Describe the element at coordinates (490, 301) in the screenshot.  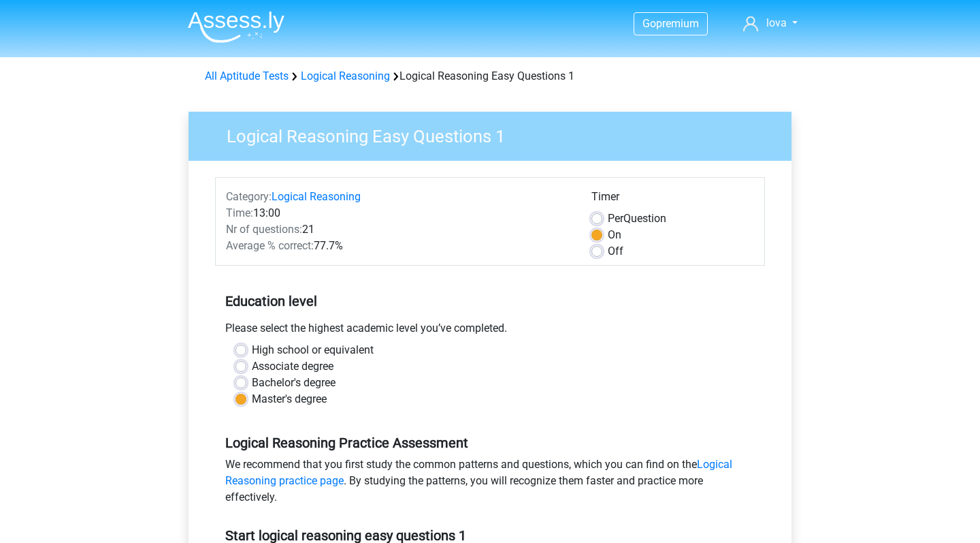
I see `h5: Education level` at that location.